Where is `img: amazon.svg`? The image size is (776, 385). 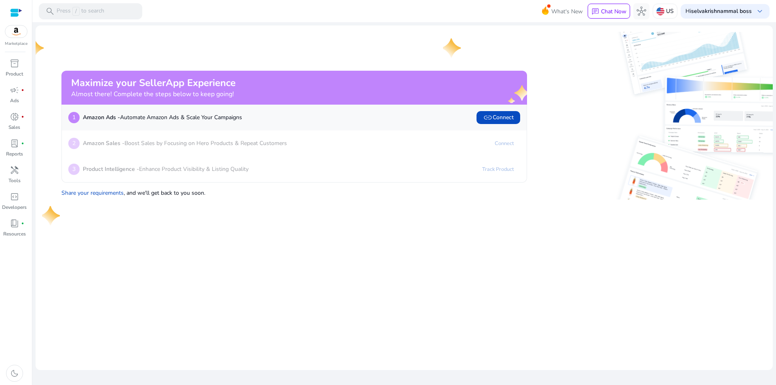
img: amazon.svg is located at coordinates (16, 32).